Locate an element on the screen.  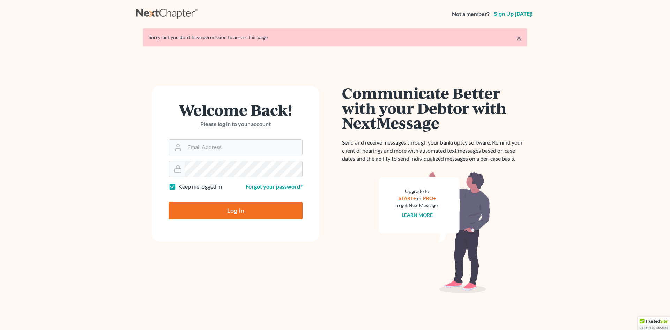
a: PRO+ is located at coordinates (429, 198).